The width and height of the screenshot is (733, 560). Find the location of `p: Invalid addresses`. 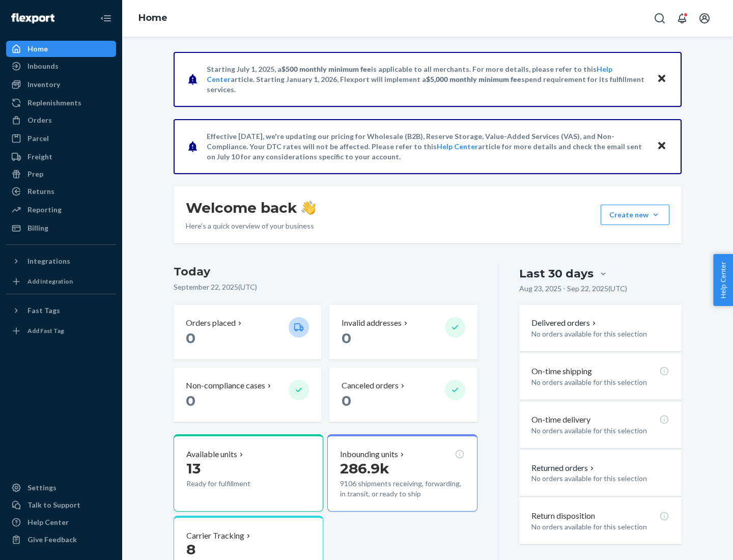

p: Invalid addresses is located at coordinates (372, 323).